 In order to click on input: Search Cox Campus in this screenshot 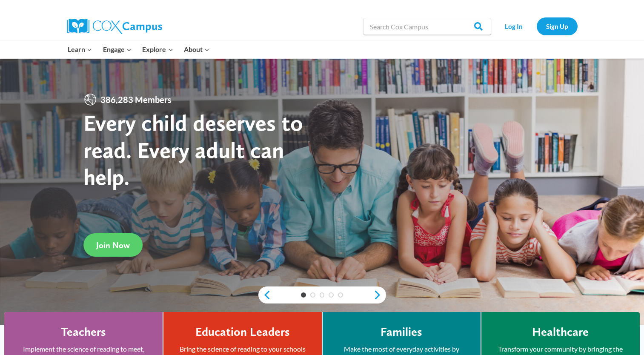, I will do `click(427, 26)`.